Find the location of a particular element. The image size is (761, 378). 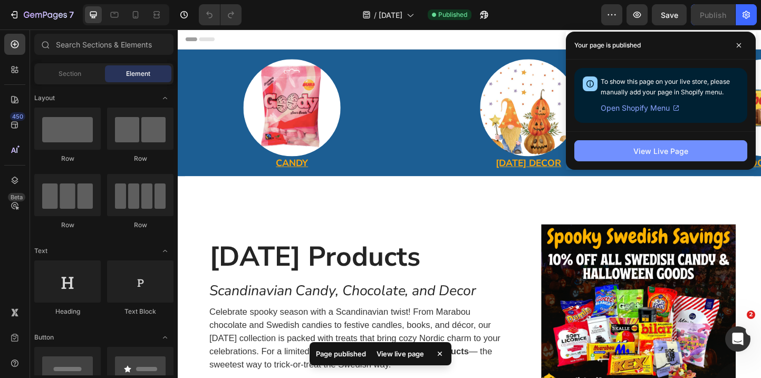

span: To show this page on your live store, please manually add your page in Shopify menu. is located at coordinates (665, 86).